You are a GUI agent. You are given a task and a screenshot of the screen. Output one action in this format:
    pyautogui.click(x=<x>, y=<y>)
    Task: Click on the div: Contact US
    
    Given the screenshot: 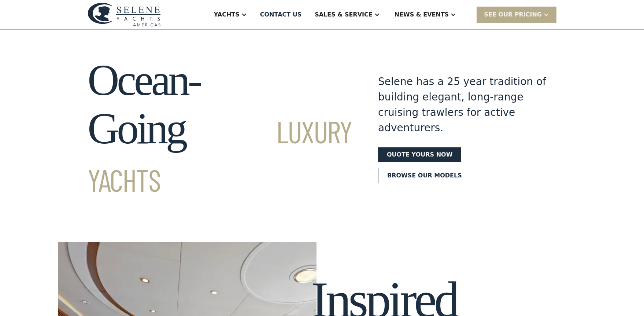 What is the action you would take?
    pyautogui.click(x=281, y=15)
    